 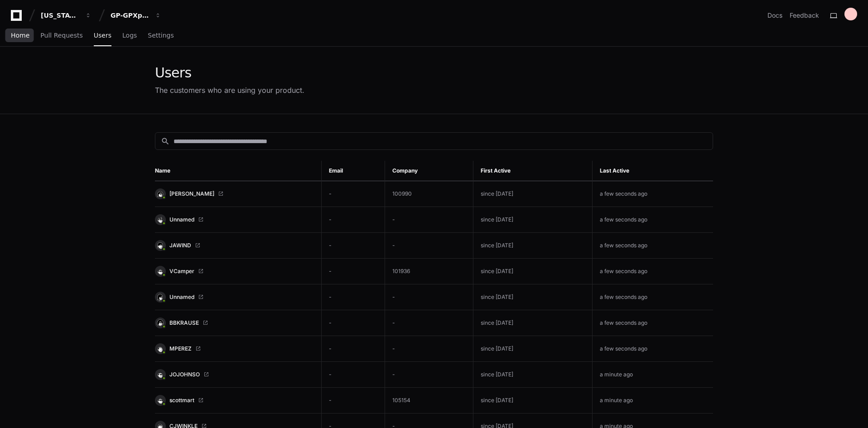 I want to click on span: JOJOHNSO, so click(x=184, y=375).